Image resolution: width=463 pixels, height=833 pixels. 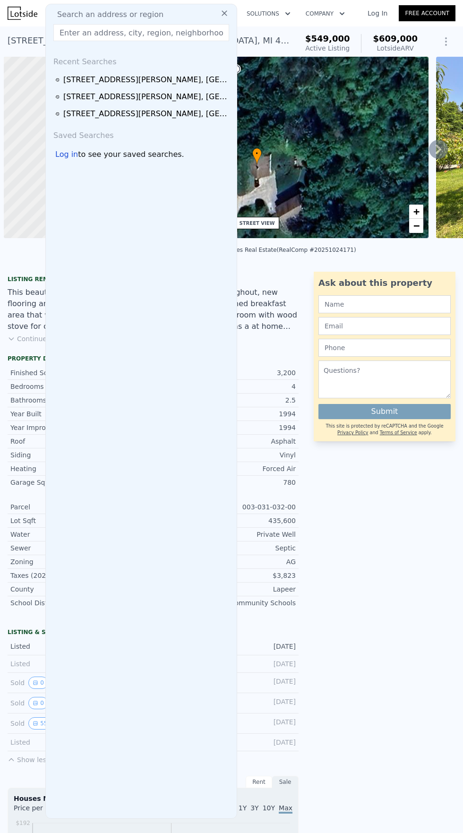 What do you see at coordinates (82, 469) in the screenshot?
I see `div: Heating` at bounding box center [82, 469].